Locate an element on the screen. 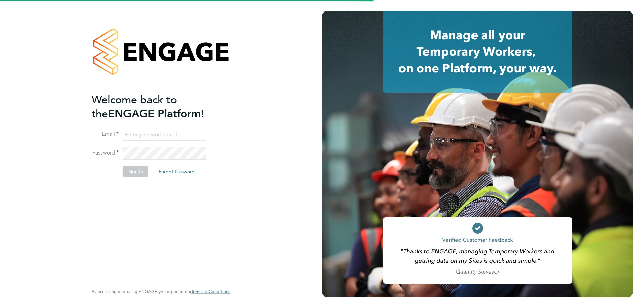  button: Forgot Password is located at coordinates (176, 171).